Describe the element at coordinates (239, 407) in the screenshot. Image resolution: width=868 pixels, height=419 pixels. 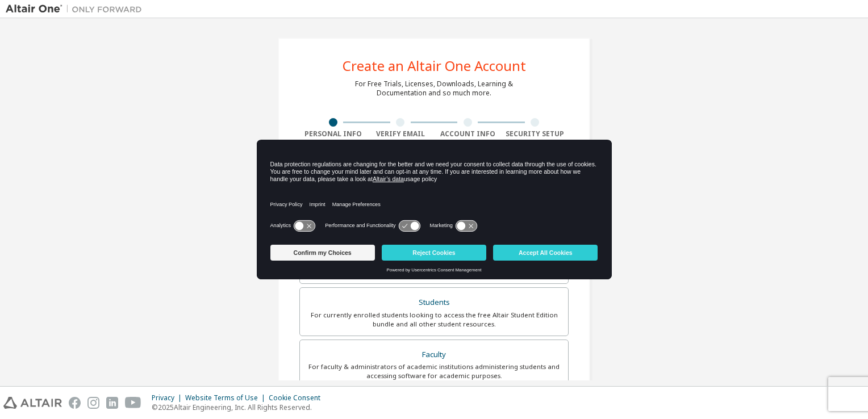
I see `p: © 2025 Altair Engineering, Inc. All Rights Reserved.` at that location.